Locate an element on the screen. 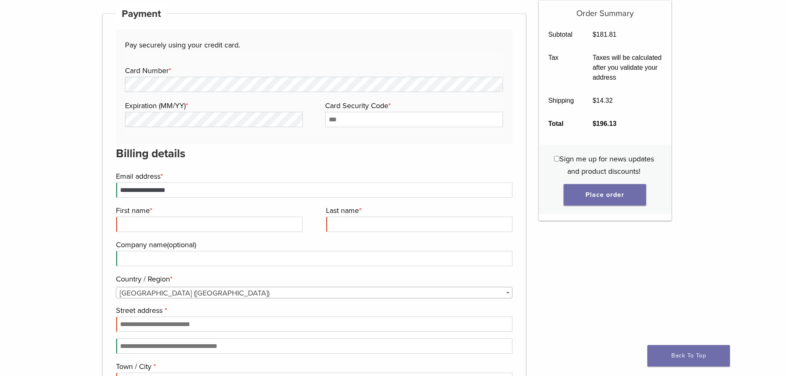  span: United States (US) is located at coordinates (314, 293).